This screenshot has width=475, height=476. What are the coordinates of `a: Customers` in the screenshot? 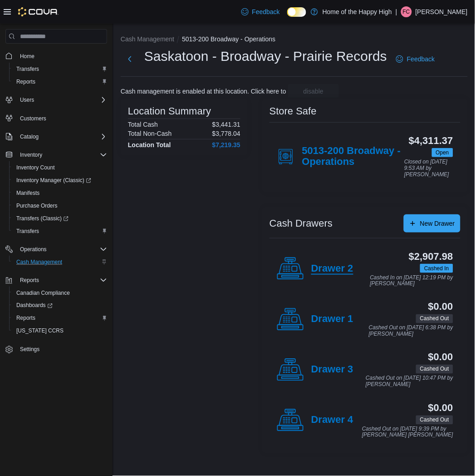 It's located at (33, 119).